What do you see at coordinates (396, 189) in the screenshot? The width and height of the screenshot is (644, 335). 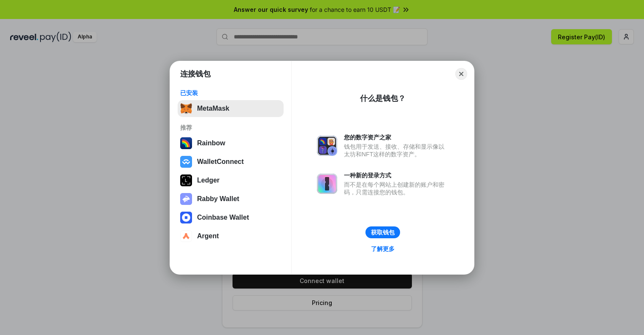 I see `div: 而不是在每个网站上创建新的账户和密码，只需连接您的钱包。` at bounding box center [396, 189].